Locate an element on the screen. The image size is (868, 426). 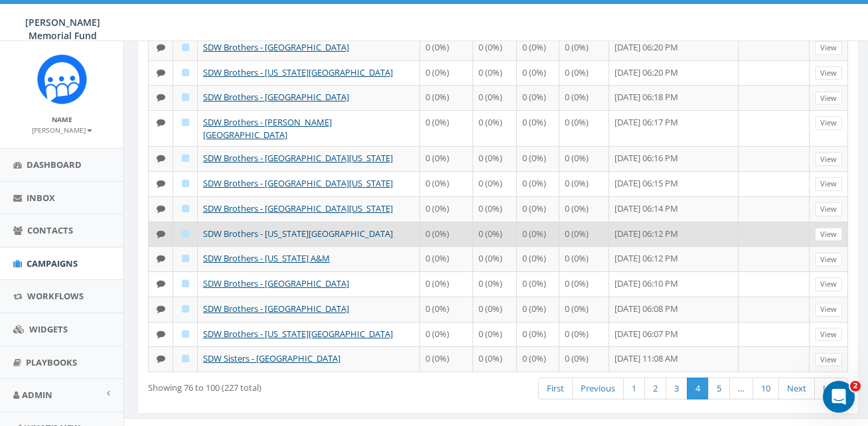
span: Workflows is located at coordinates (55, 296).